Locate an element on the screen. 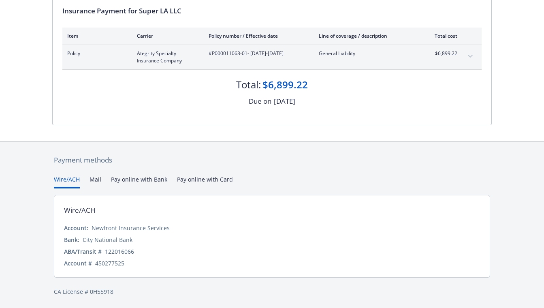 Image resolution: width=544 pixels, height=308 pixels. span: Ategrity Specialty Insurance Company is located at coordinates (166, 57).